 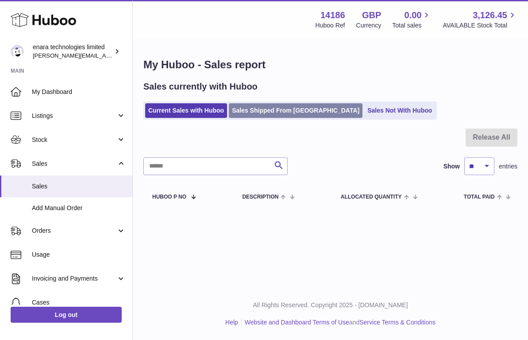 What do you see at coordinates (480, 19) in the screenshot?
I see `a: 3,126.45 AVAILABLE Stock Total` at bounding box center [480, 19].